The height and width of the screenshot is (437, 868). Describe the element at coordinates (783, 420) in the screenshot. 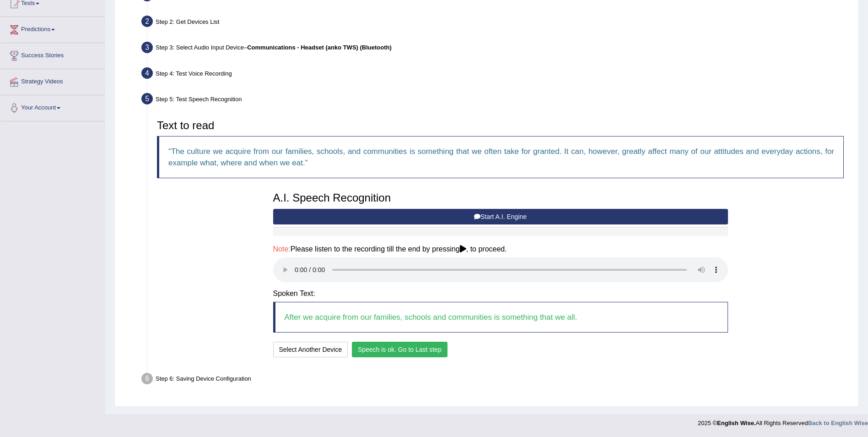

I see `div: 2025 © All Rights Reserved` at that location.